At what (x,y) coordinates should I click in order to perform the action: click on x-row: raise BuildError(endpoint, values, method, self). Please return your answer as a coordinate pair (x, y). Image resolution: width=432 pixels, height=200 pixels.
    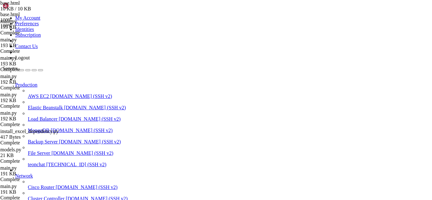
    Looking at the image, I should click on (176, 124).